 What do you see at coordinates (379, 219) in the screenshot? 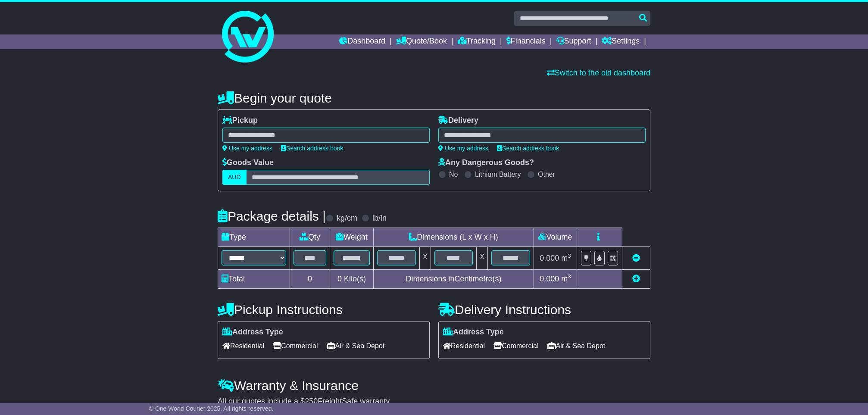
I see `label: lb/in` at bounding box center [379, 219].